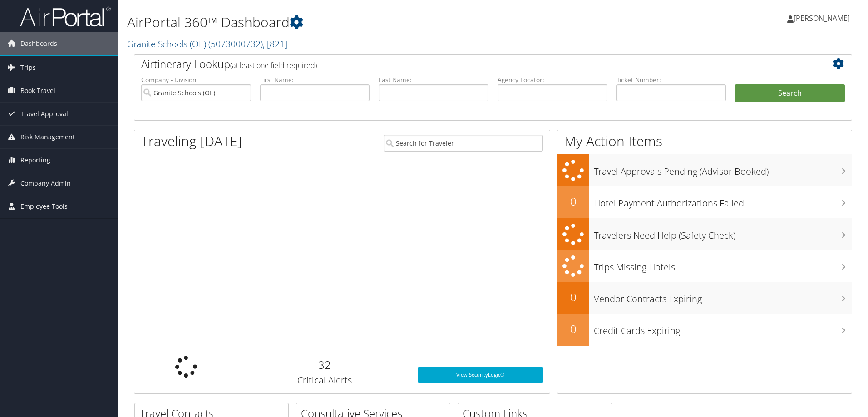 This screenshot has width=868, height=417. What do you see at coordinates (723, 233) in the screenshot?
I see `h3: Travelers Need Help (Safety Check)` at bounding box center [723, 233].